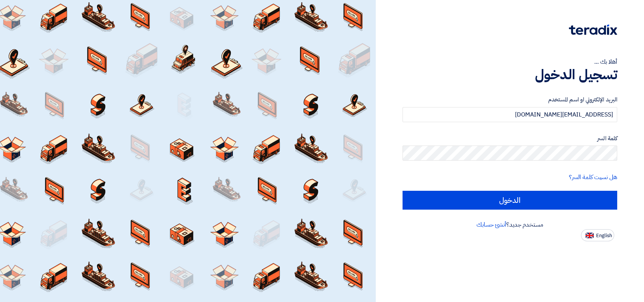 Image resolution: width=644 pixels, height=302 pixels. Describe the element at coordinates (510, 200) in the screenshot. I see `input: الدخول` at that location.